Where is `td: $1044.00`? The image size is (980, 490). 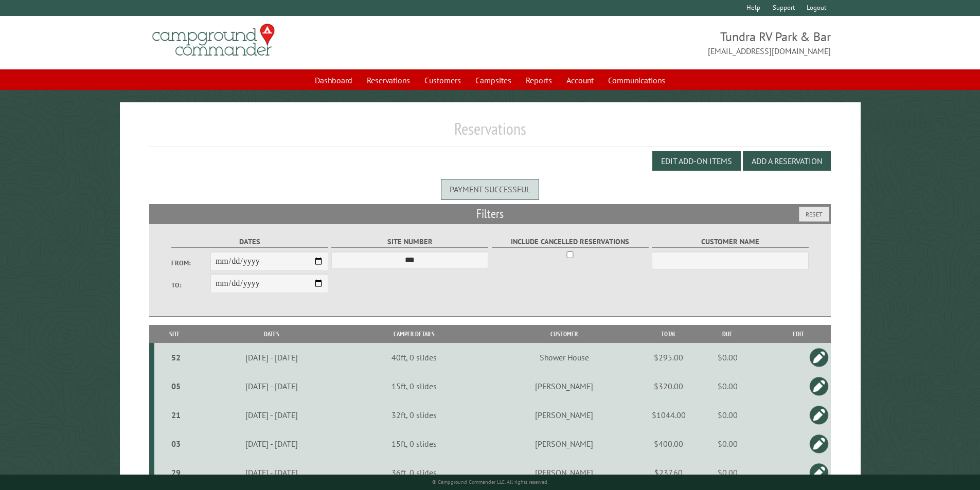
td: $1044.00 is located at coordinates (669, 415).